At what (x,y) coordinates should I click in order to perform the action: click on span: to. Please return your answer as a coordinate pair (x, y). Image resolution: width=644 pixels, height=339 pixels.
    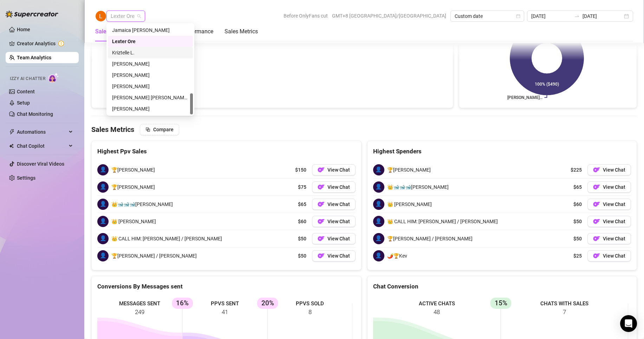
    Looking at the image, I should click on (577, 16).